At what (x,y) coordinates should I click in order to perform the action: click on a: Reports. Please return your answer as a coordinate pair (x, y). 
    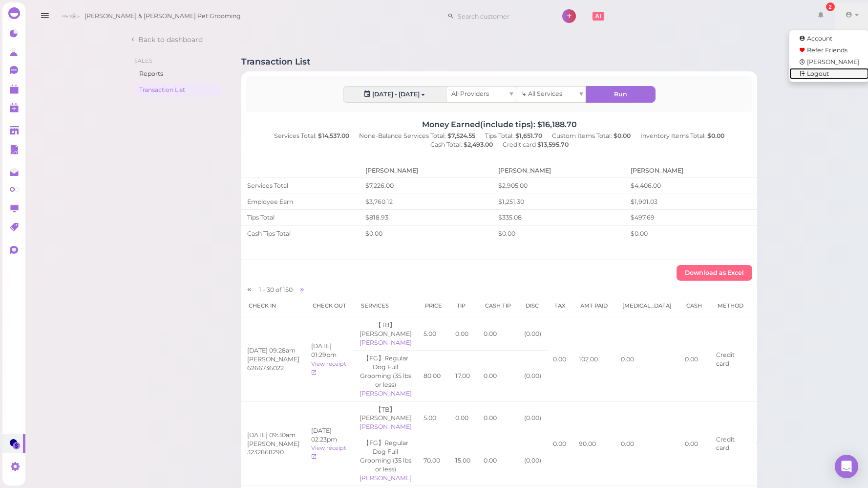
    Looking at the image, I should click on (178, 74).